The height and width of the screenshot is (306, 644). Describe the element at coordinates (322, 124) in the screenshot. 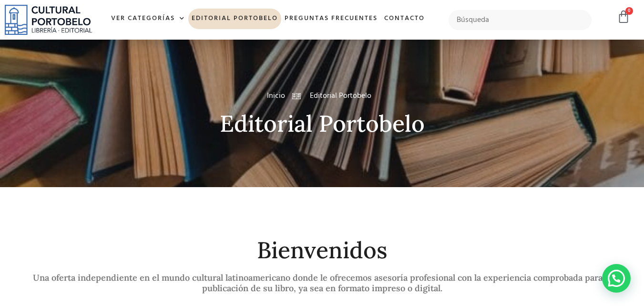

I see `h2: Editorial Portobelo` at that location.